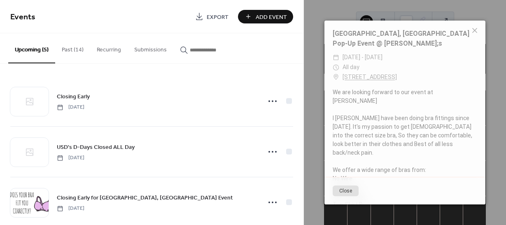 The image size is (506, 225). What do you see at coordinates (211, 16) in the screenshot?
I see `a: Export` at bounding box center [211, 16].